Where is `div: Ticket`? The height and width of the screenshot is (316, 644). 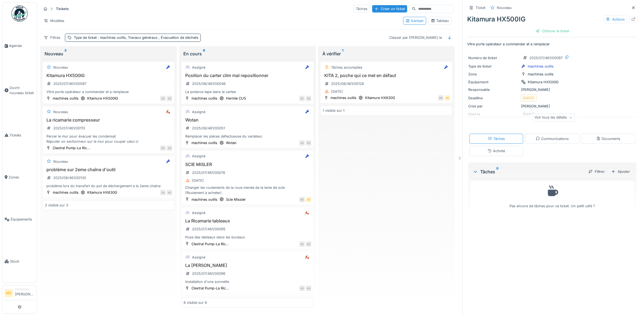
div: Ticket is located at coordinates (481, 8).